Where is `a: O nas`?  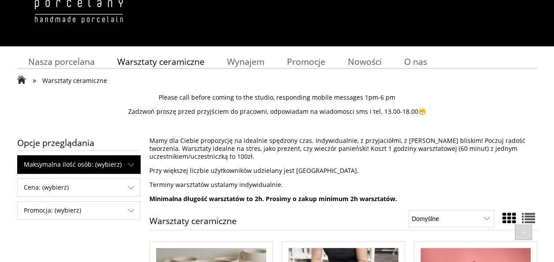 a: O nas is located at coordinates (415, 61).